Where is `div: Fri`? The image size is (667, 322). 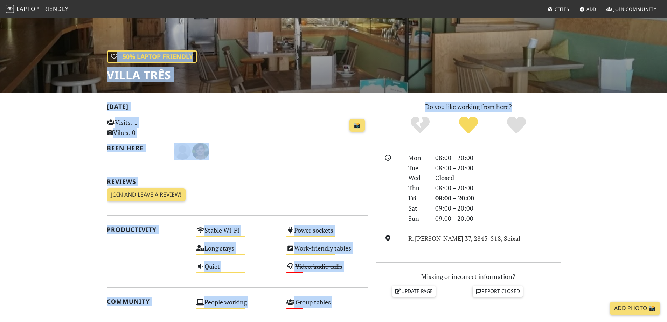 div: Fri is located at coordinates (417, 198).